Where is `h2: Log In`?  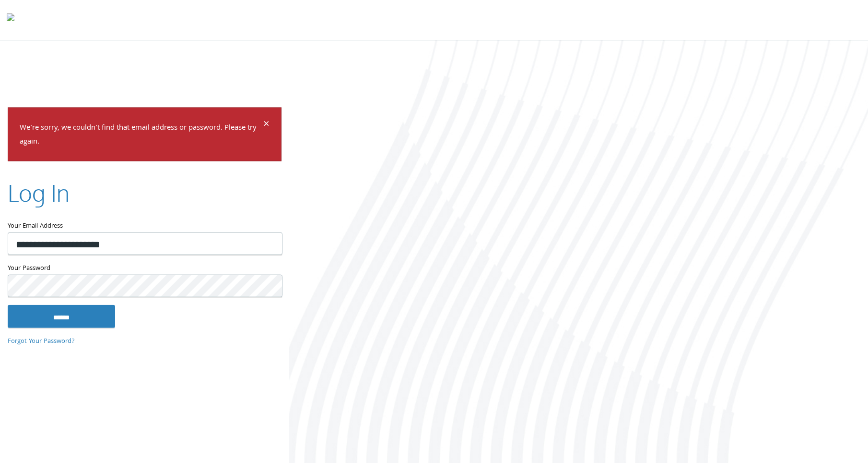 h2: Log In is located at coordinates (38, 192).